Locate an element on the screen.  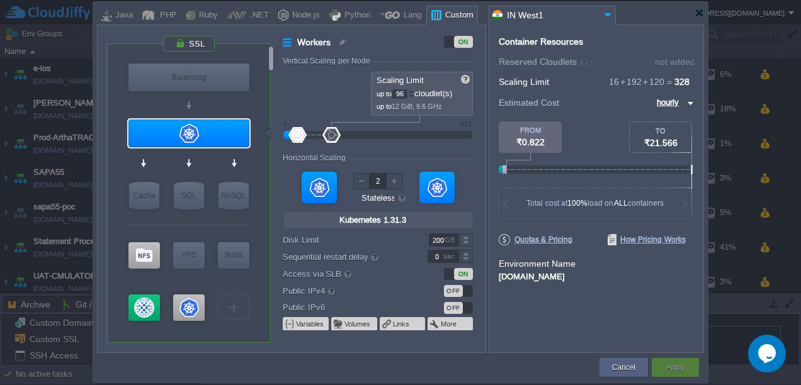
span: Estimated Cost is located at coordinates (529, 103).